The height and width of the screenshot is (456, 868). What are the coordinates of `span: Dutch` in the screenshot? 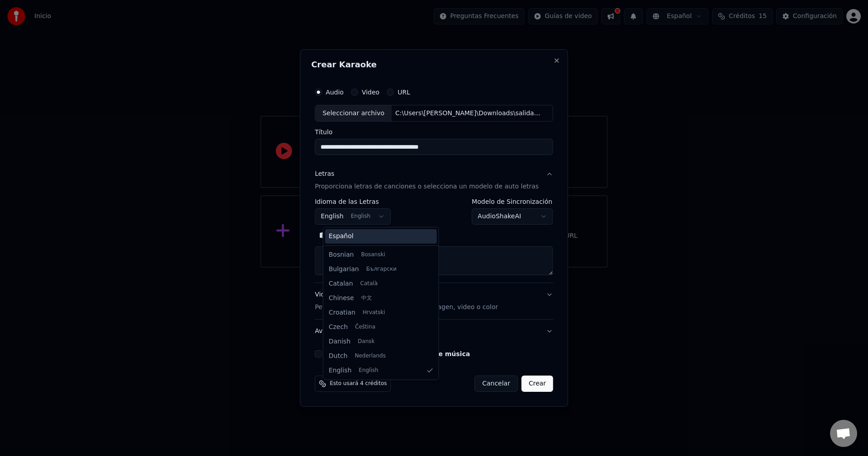 It's located at (338, 356).